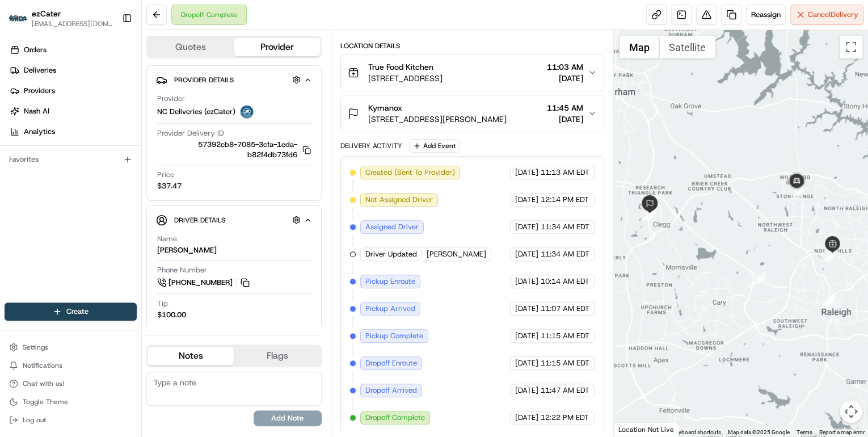 The width and height of the screenshot is (868, 437). What do you see at coordinates (565, 108) in the screenshot?
I see `span: 11:45 AM` at bounding box center [565, 108].